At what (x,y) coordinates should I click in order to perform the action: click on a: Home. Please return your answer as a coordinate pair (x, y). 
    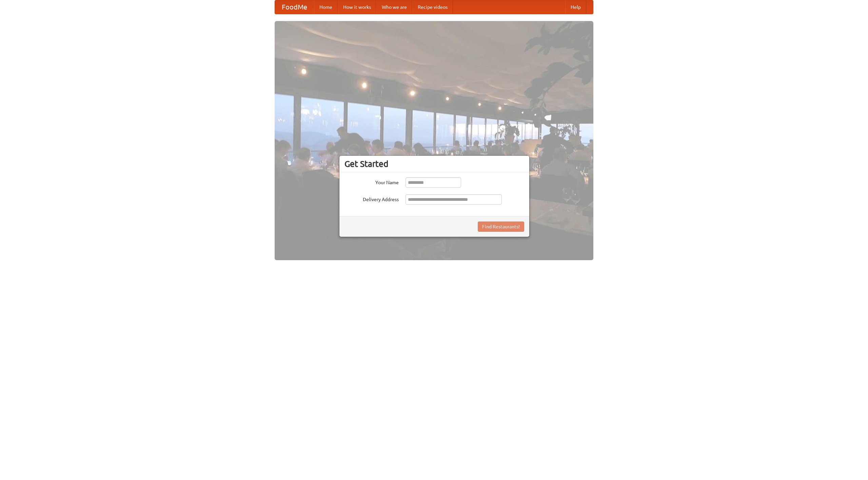
    Looking at the image, I should click on (326, 7).